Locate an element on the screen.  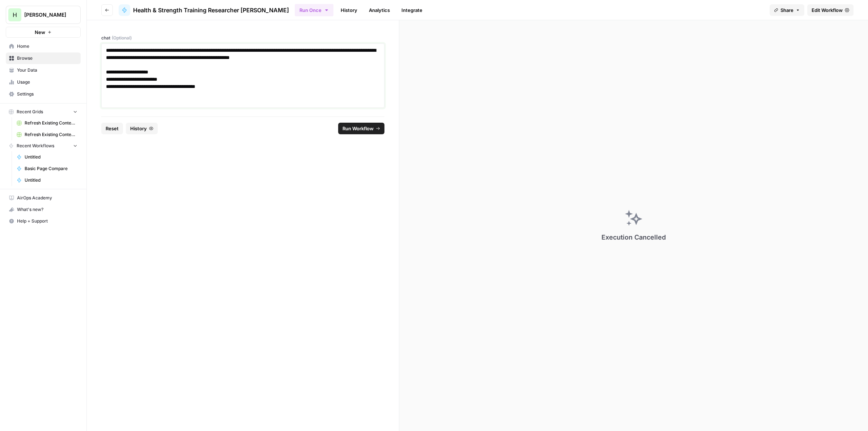
button: Run Workflow is located at coordinates (361, 128).